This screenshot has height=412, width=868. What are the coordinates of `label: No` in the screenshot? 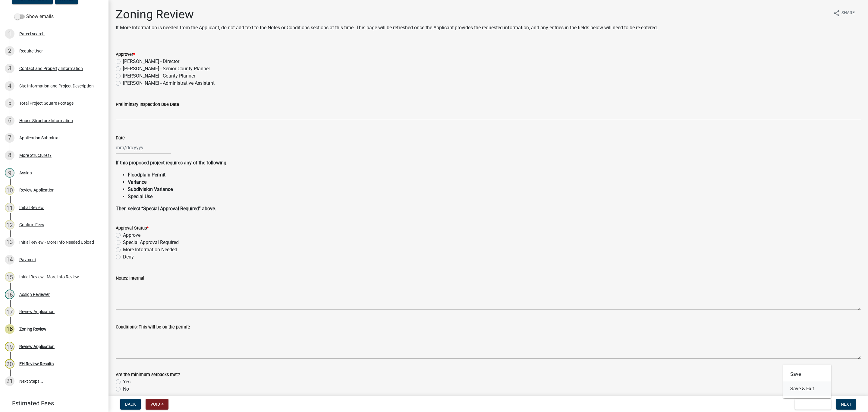 It's located at (126, 389).